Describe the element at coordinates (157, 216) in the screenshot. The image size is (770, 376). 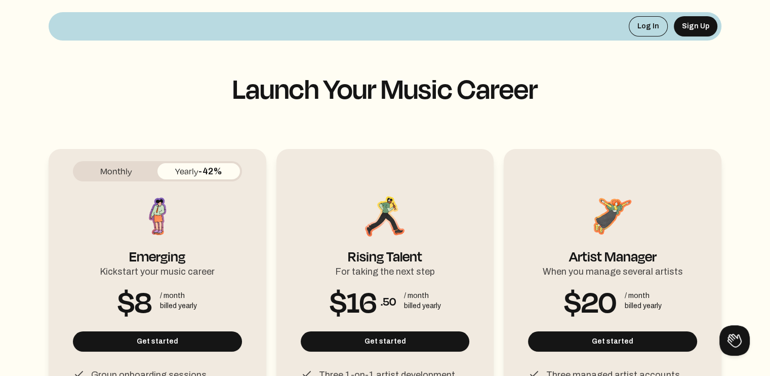
I see `img: Emerging` at that location.